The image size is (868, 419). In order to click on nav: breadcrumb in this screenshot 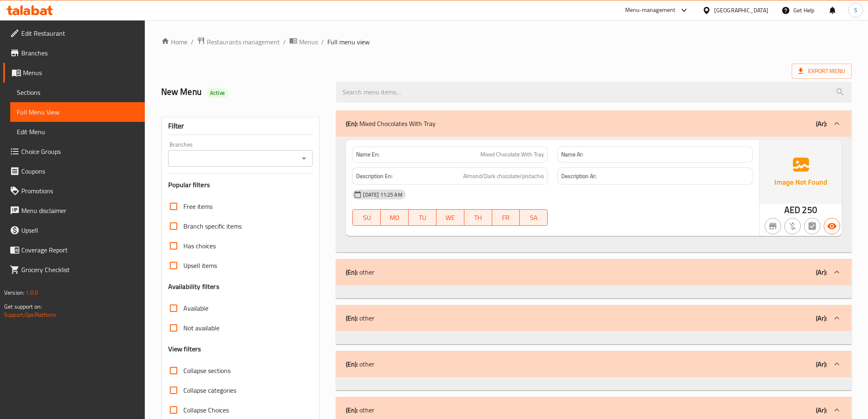, I will do `click(506, 42)`.